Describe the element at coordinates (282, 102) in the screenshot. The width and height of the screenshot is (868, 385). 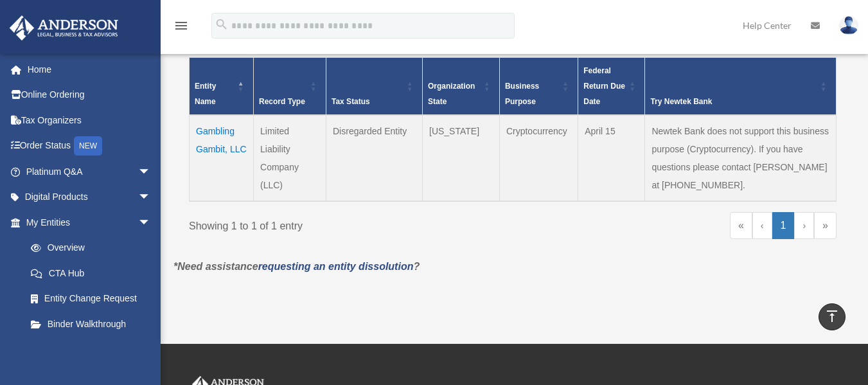
I see `span: Record Type` at that location.